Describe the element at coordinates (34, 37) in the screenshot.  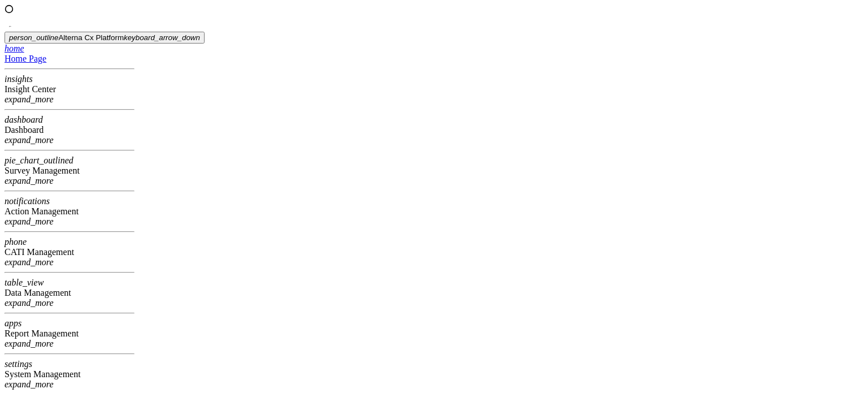
I see `i: person_outline` at that location.